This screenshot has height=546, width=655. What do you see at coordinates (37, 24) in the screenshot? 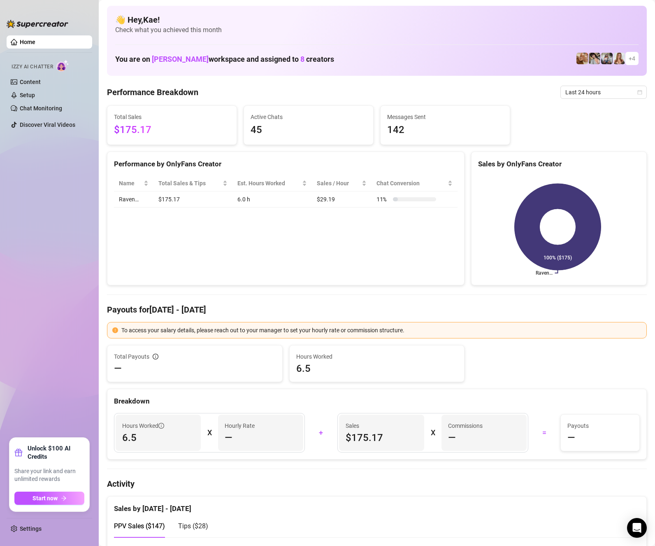
I see `img: logo-BBDzfeDw.svg` at bounding box center [37, 24].